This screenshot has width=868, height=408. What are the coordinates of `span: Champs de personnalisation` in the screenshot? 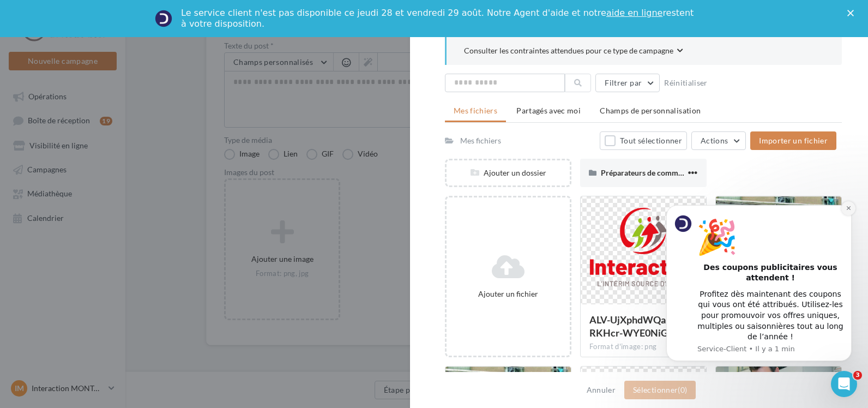 It's located at (650, 110).